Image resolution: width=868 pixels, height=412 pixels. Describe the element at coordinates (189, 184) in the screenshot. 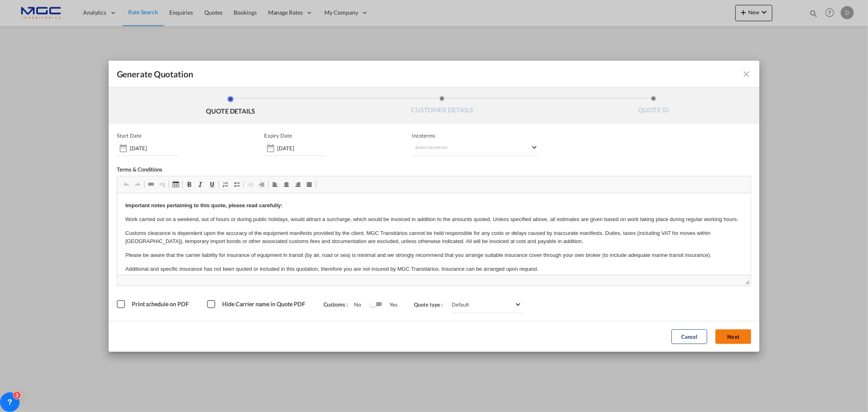

I see `a: Negrito (Ctrl+B)` at that location.